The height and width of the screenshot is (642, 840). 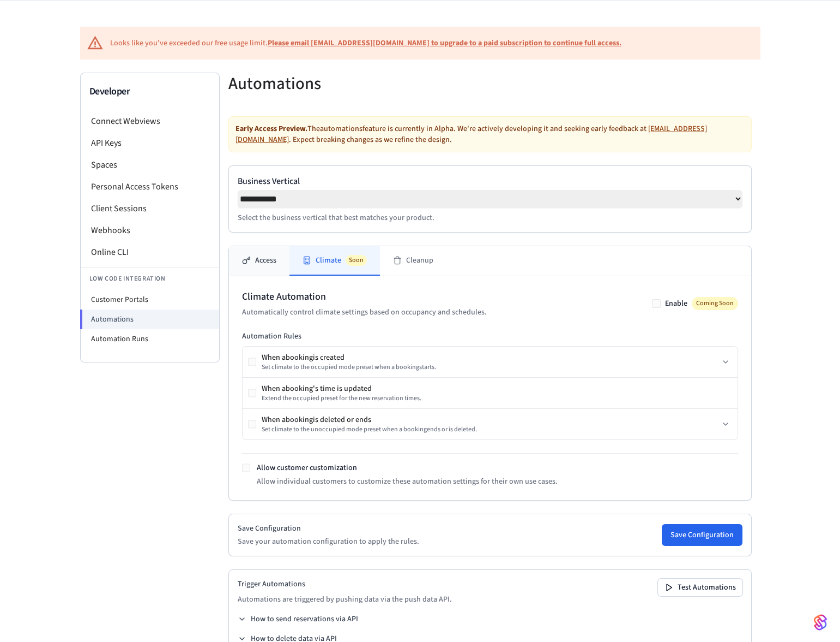 I want to click on button: Access, so click(x=259, y=261).